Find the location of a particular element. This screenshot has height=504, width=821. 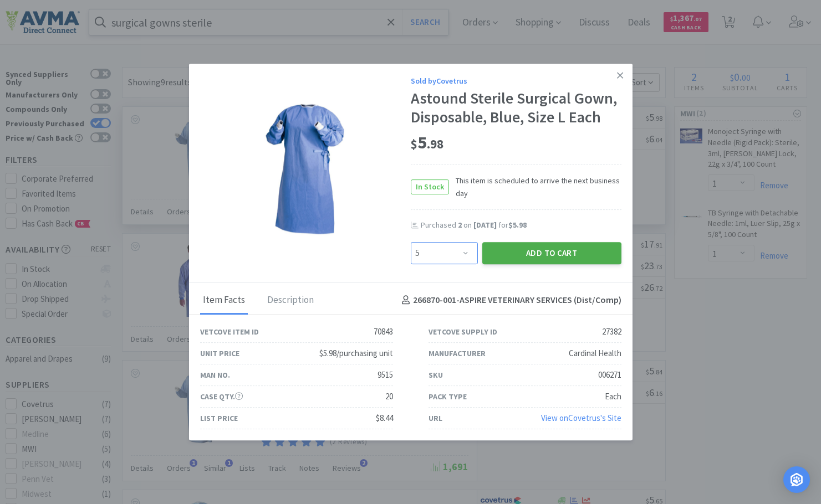

div: Unit Price is located at coordinates (219, 354).